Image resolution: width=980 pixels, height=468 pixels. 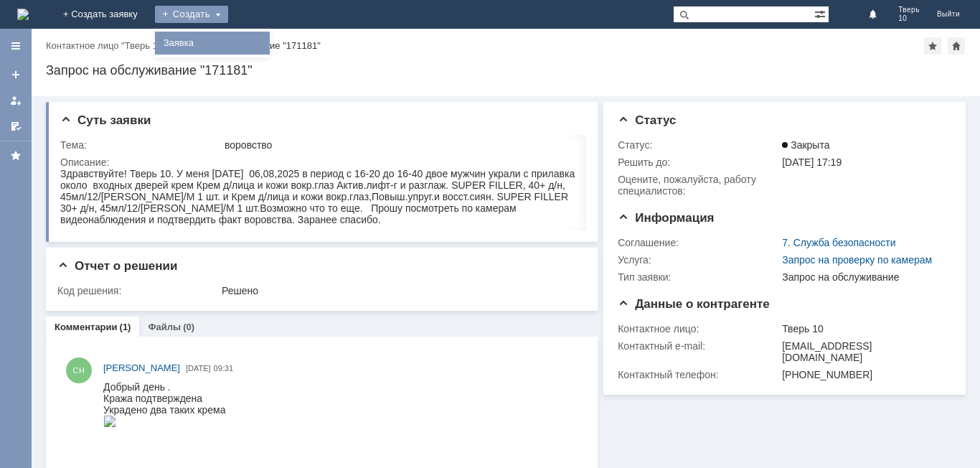 What do you see at coordinates (399, 290) in the screenshot?
I see `div: Решено` at bounding box center [399, 290].